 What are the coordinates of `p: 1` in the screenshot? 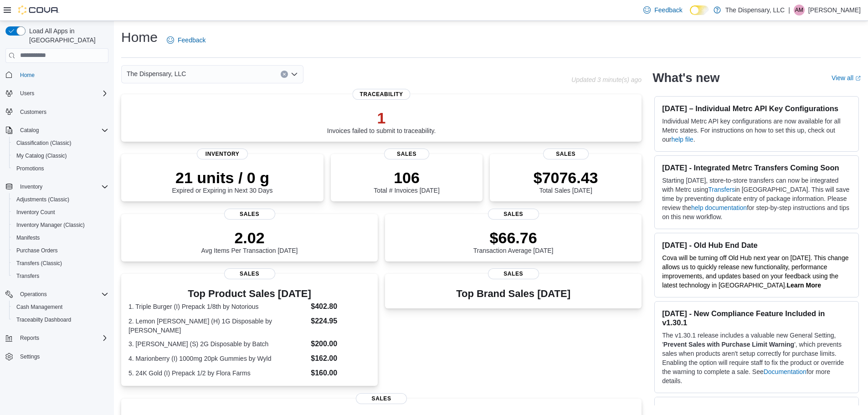 It's located at (382, 118).